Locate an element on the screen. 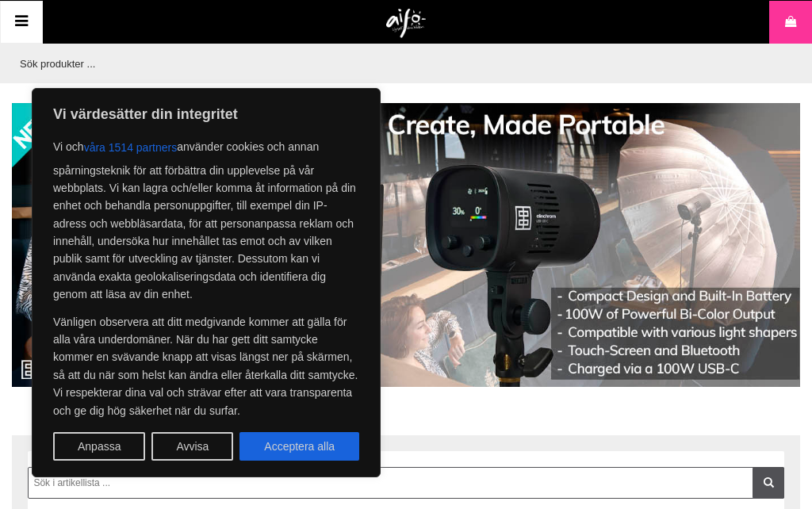  a: Annons:002 banner-elin-led100c11390x.jpg is located at coordinates (406, 245).